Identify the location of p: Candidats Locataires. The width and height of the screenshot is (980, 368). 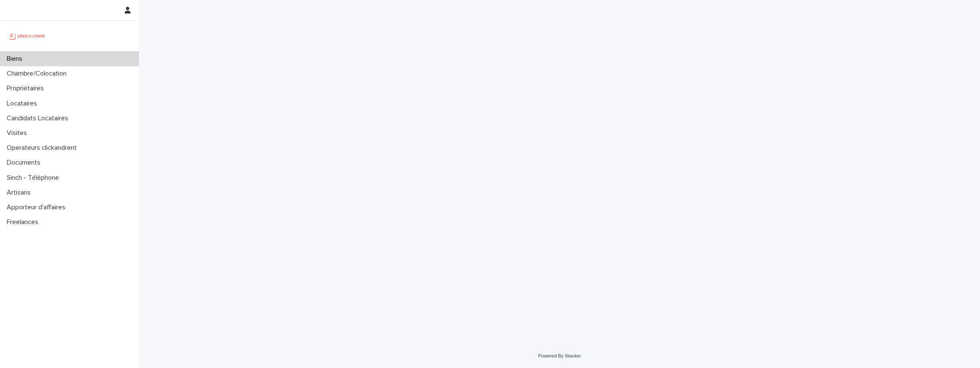
(39, 118).